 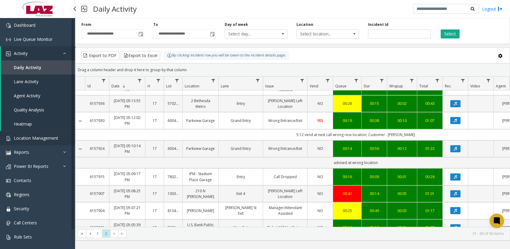 I want to click on a: Daily Activity, so click(x=38, y=67).